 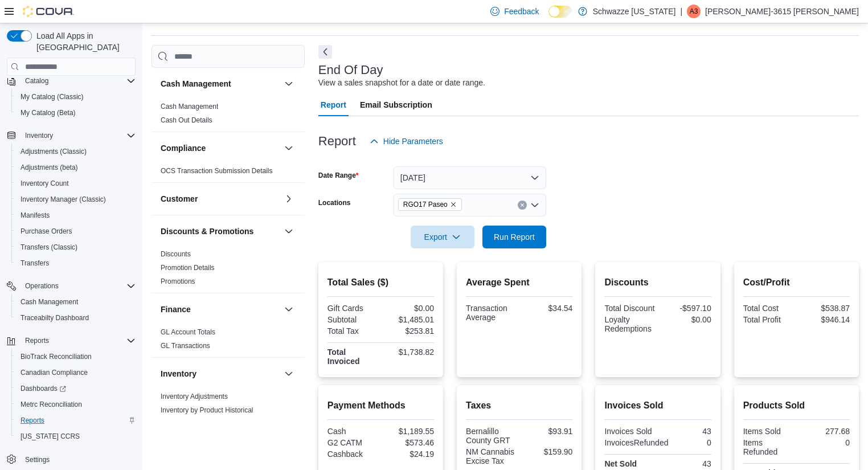 I want to click on h3: Finance, so click(x=176, y=309).